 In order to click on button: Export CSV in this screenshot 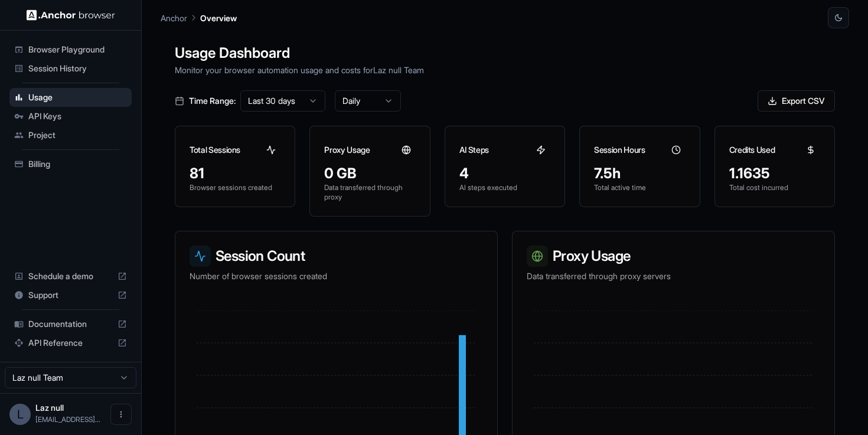, I will do `click(796, 101)`.